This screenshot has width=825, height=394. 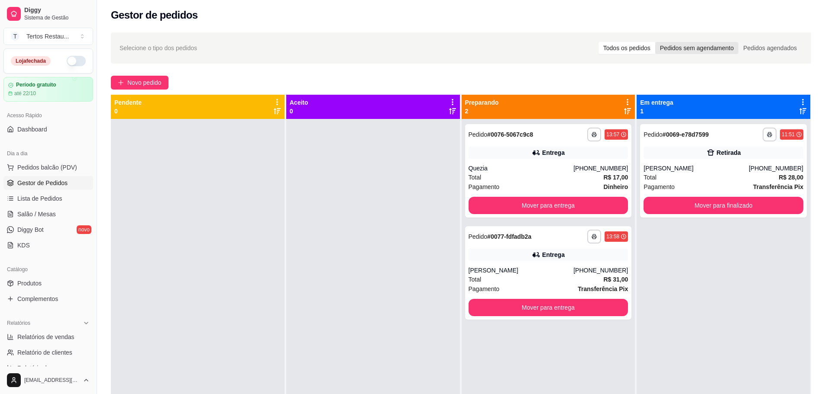 What do you see at coordinates (36, 85) in the screenshot?
I see `article: Período gratuito` at bounding box center [36, 85].